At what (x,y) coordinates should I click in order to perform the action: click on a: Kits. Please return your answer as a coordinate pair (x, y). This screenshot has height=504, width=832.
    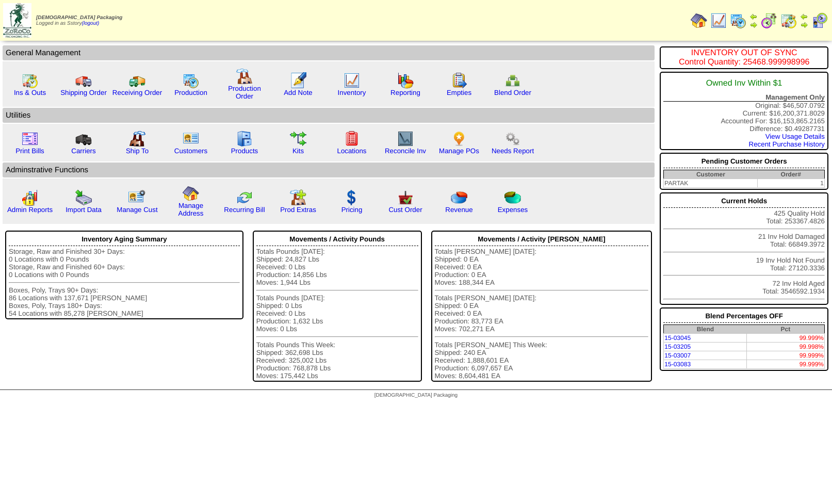
    Looking at the image, I should click on (298, 150).